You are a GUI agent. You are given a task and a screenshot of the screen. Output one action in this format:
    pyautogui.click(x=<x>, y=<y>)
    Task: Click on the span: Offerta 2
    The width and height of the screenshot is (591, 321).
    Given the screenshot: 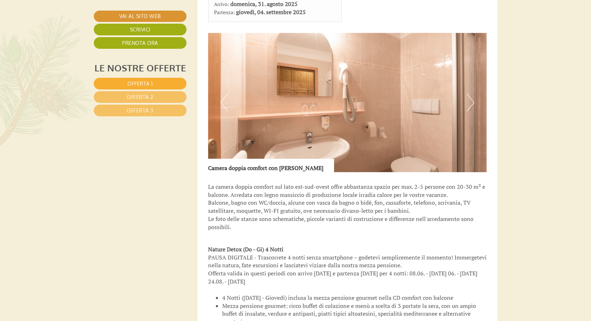 What is the action you would take?
    pyautogui.click(x=140, y=97)
    